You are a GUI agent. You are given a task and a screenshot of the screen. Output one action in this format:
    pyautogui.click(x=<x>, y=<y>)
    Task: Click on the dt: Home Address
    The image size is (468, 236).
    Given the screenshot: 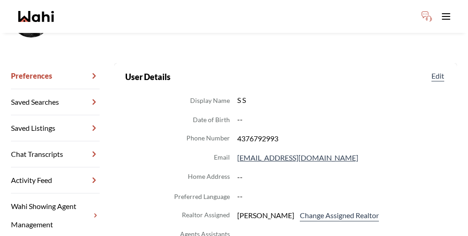 What is the action you would take?
    pyautogui.click(x=209, y=177)
    